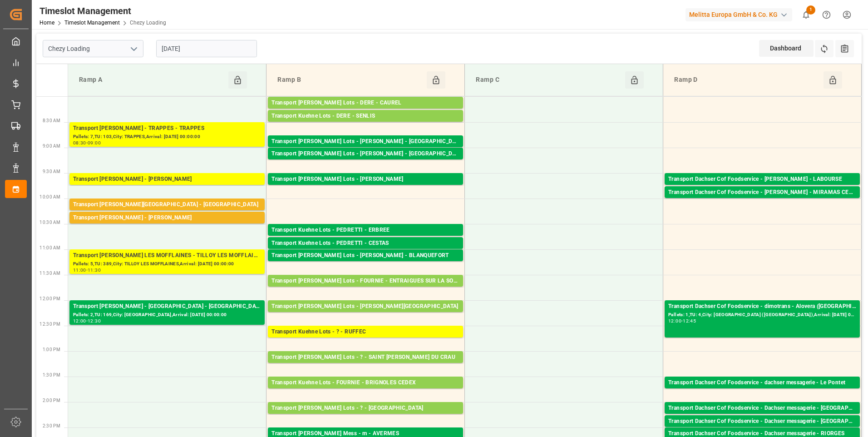 The image size is (868, 437). Describe the element at coordinates (207, 49) in the screenshot. I see `input: DD-MM-YYYY` at that location.